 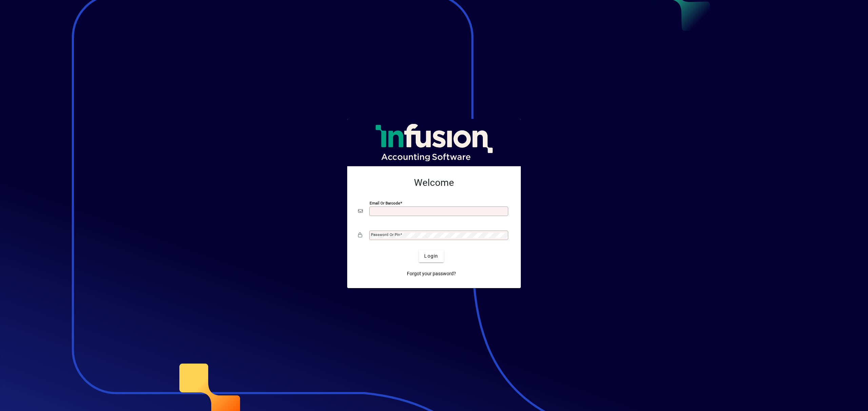 I want to click on span: Login, so click(x=431, y=256).